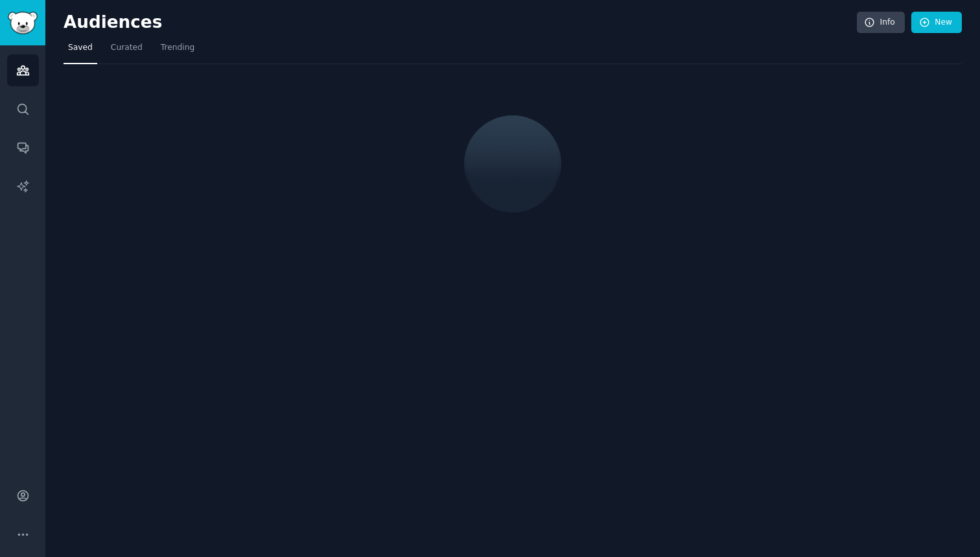  What do you see at coordinates (178, 48) in the screenshot?
I see `span: Trending` at bounding box center [178, 48].